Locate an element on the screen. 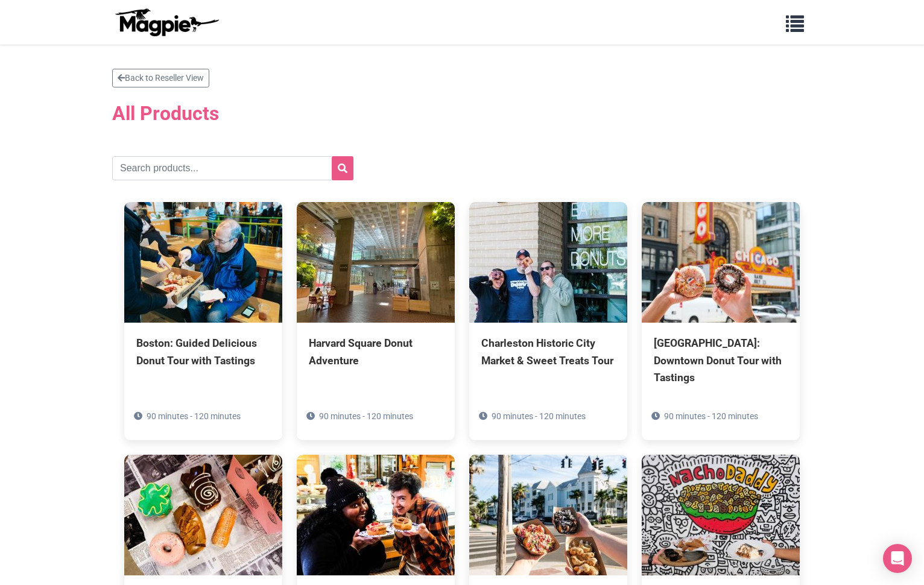  img: logo-ab69f6fb50320c5b225c76a69d11143b.png is located at coordinates (166, 22).